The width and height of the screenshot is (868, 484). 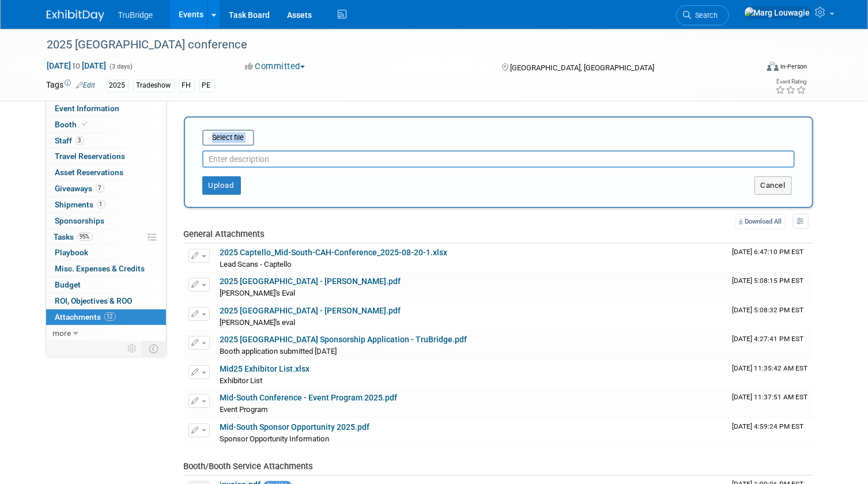 I want to click on span: Sponsor Opportunity Information, so click(x=276, y=439).